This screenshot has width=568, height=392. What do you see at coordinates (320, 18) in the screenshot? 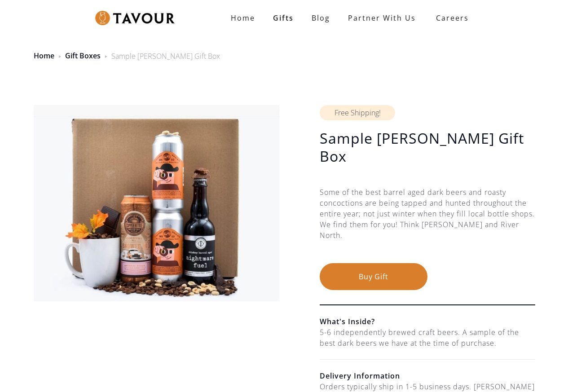
I see `a: Blog` at bounding box center [320, 18].